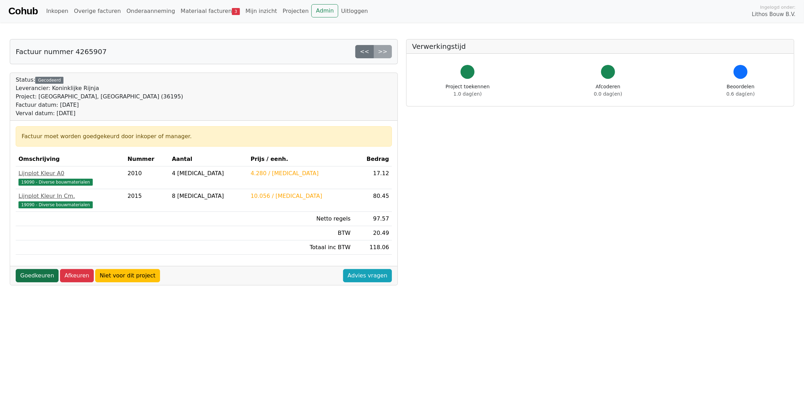 Image resolution: width=804 pixels, height=417 pixels. What do you see at coordinates (99, 97) in the screenshot?
I see `div: Status:` at bounding box center [99, 97].